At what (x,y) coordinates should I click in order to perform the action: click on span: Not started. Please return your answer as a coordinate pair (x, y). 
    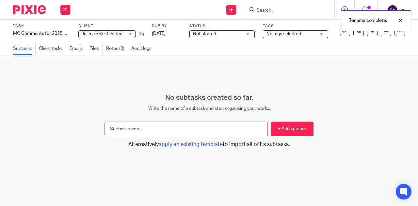
    Looking at the image, I should click on (205, 34).